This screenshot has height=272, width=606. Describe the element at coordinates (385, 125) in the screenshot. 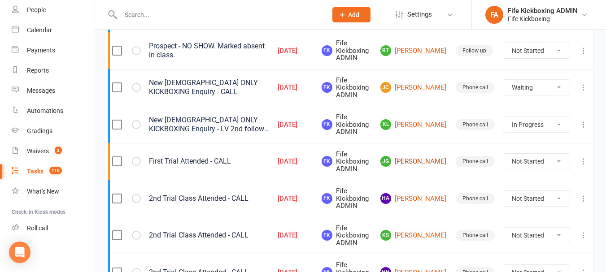

I see `span: KL` at that location.